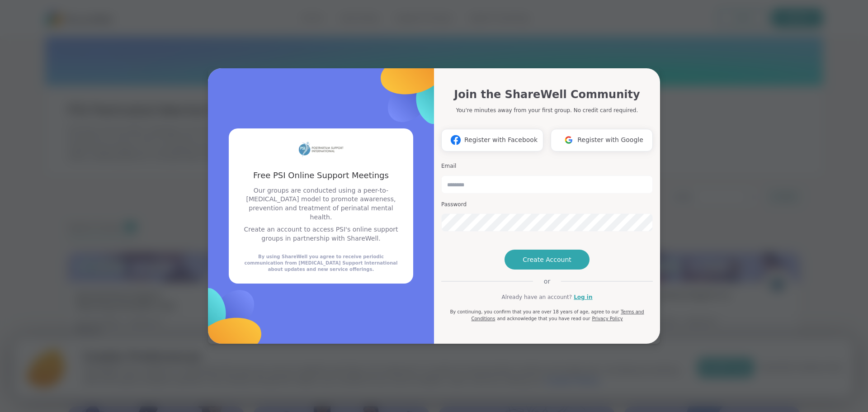  I want to click on span: or, so click(547, 281).